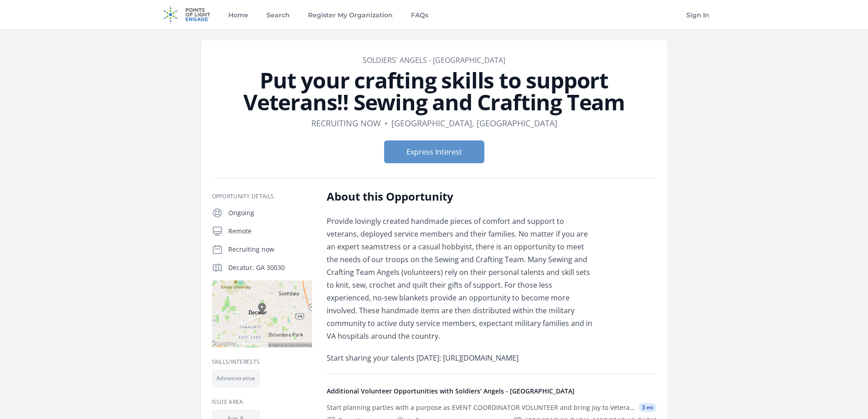 This screenshot has height=419, width=868. What do you see at coordinates (262, 314) in the screenshot?
I see `img: Map` at bounding box center [262, 314].